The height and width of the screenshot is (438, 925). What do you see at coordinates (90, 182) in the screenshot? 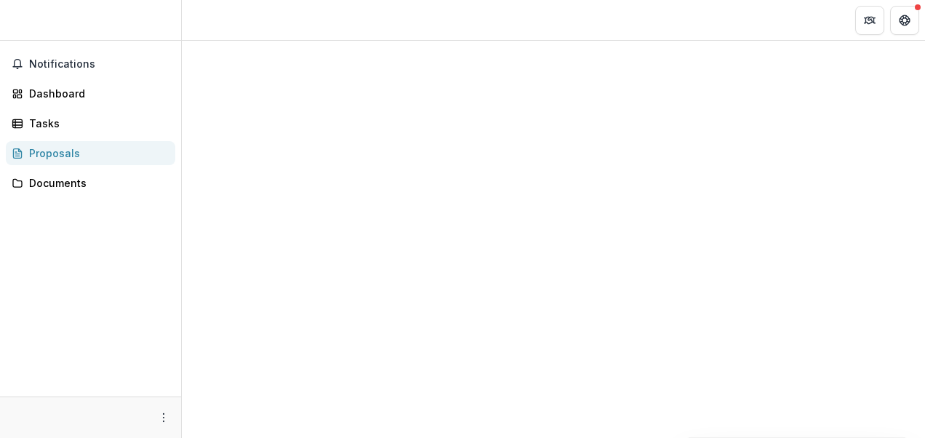
I see `a: Documents` at bounding box center [90, 182].